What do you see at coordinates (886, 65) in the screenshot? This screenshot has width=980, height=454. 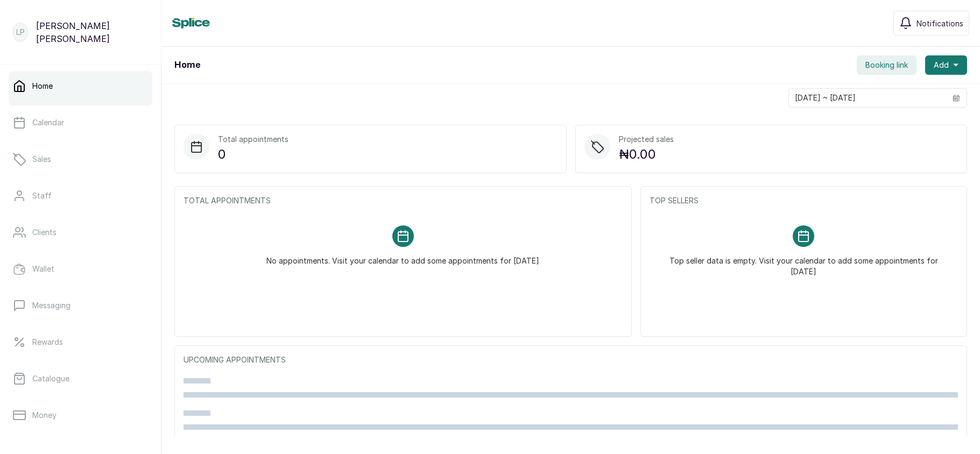 I see `span: Booking link` at bounding box center [886, 65].